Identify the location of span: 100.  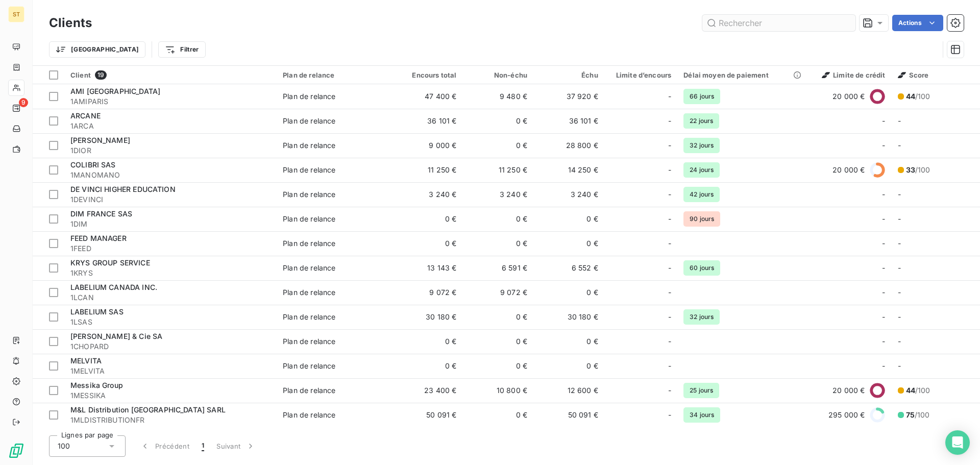
(64, 446).